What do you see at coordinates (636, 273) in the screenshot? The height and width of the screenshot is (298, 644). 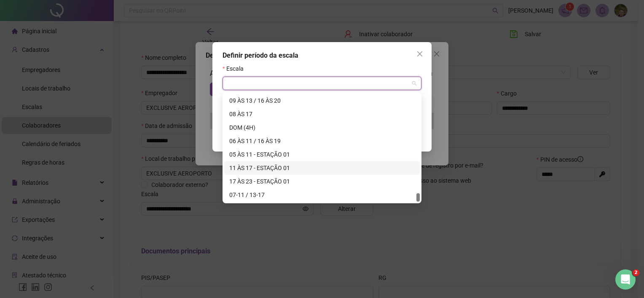 I see `span: 2` at bounding box center [636, 273].